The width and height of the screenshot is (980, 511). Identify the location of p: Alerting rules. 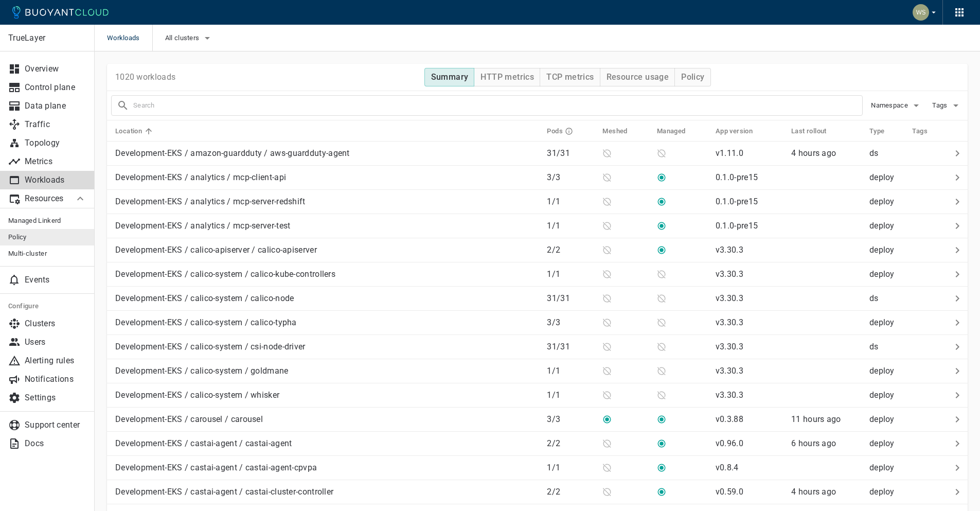
(56, 361).